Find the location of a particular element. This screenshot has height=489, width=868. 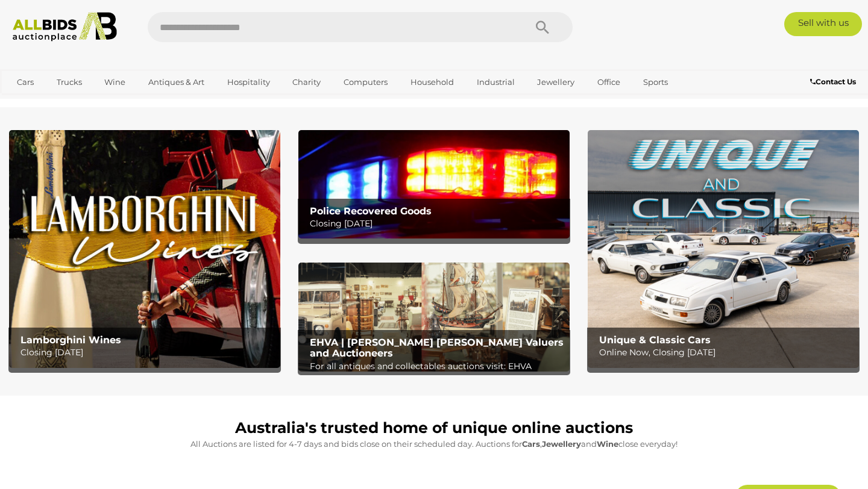

strong: Jewellery is located at coordinates (561, 444).